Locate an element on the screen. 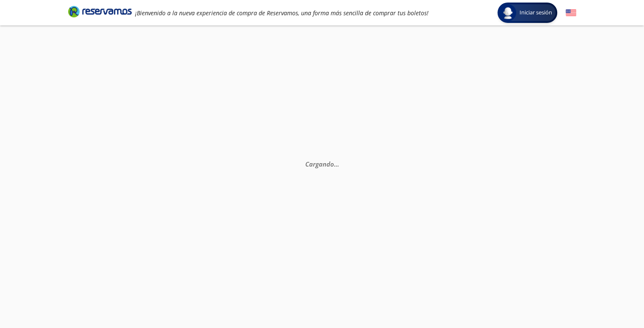 The image size is (644, 328). i: Brand Logo is located at coordinates (100, 11).